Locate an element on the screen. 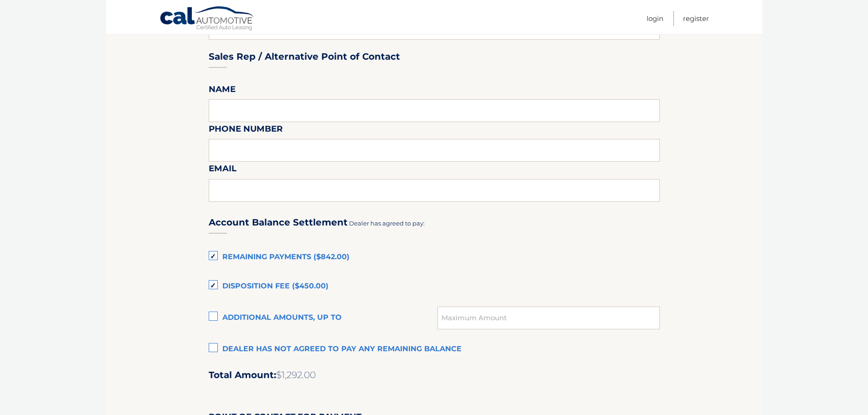 The width and height of the screenshot is (868, 415). h2: Total Amount: is located at coordinates (434, 375).